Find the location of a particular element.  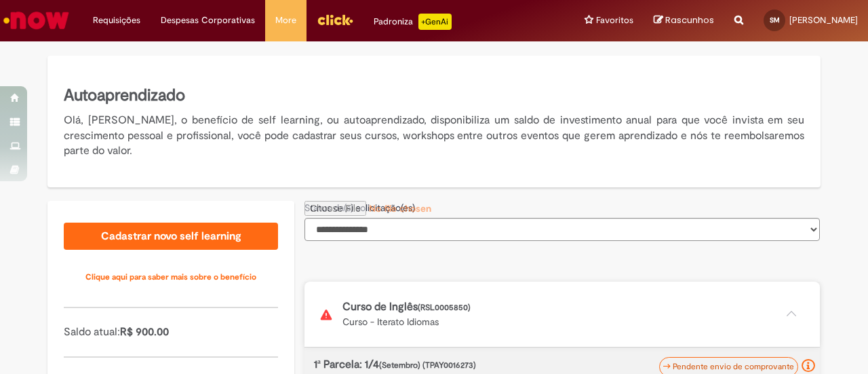

span: Rascunhos is located at coordinates (690, 20).